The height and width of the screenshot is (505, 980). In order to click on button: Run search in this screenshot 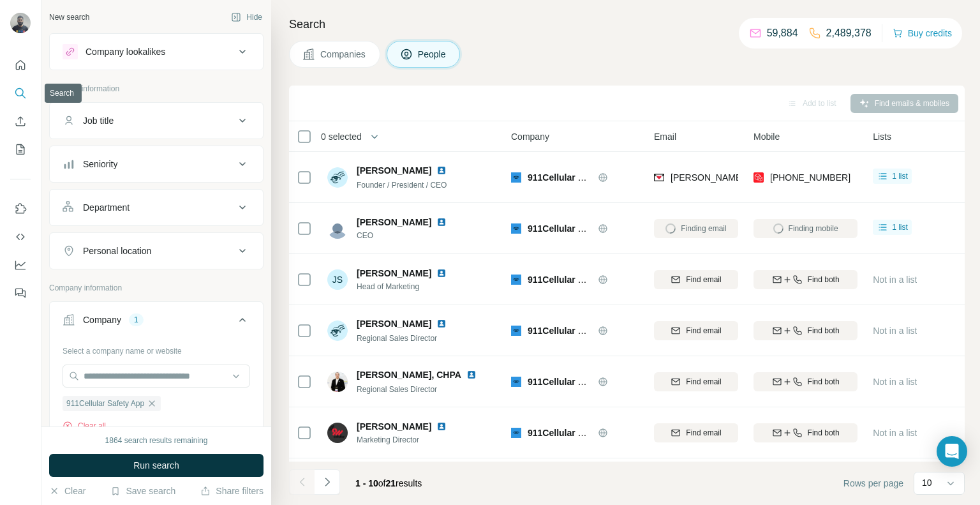, I will do `click(157, 465)`.